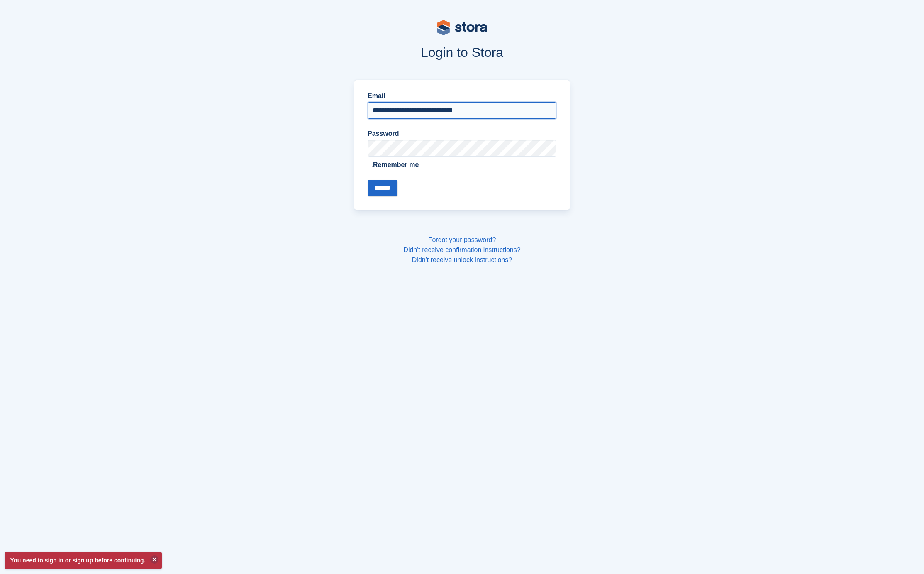 The height and width of the screenshot is (574, 924). What do you see at coordinates (370, 164) in the screenshot?
I see `input: Remember me` at bounding box center [370, 164].